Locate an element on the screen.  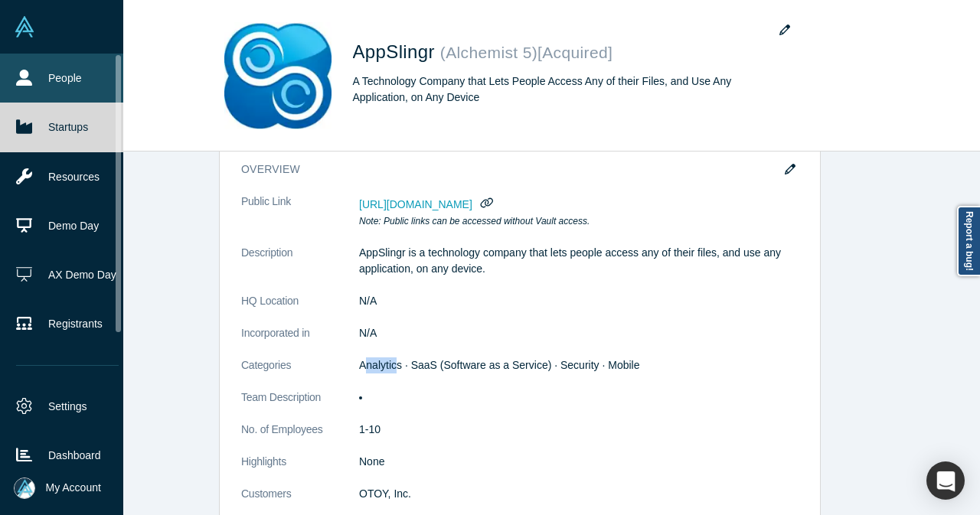
a: Report a bug! is located at coordinates (968, 242).